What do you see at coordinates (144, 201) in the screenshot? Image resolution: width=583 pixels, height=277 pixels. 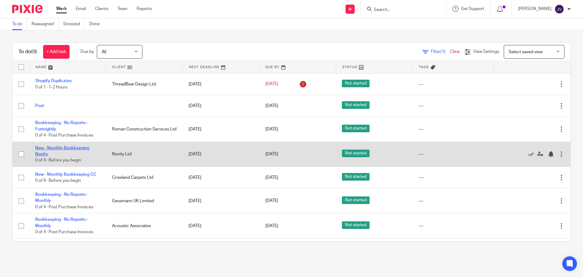 I see `td: Gessmann UK Limited` at bounding box center [144, 201].